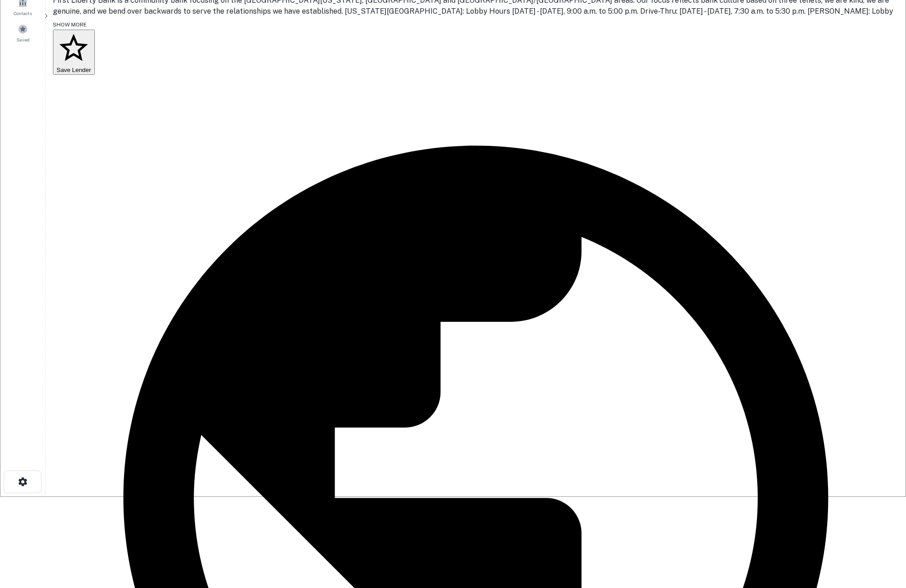 Image resolution: width=906 pixels, height=588 pixels. I want to click on div: Chat Widget, so click(883, 507).